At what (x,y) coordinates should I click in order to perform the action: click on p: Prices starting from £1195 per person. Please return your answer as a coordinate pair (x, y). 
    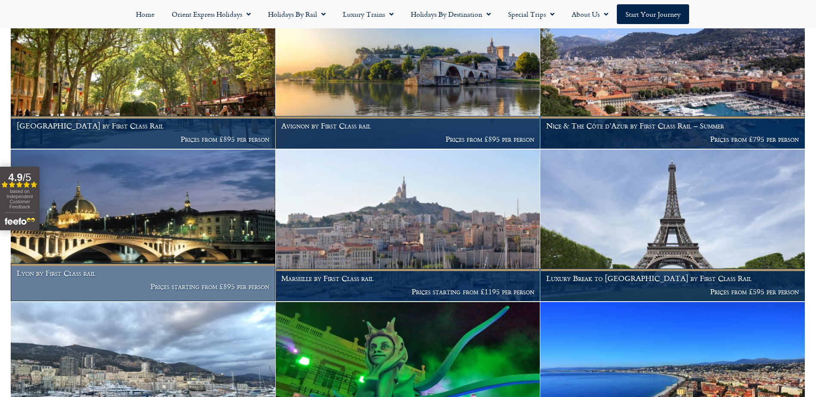
    Looking at the image, I should click on (408, 292).